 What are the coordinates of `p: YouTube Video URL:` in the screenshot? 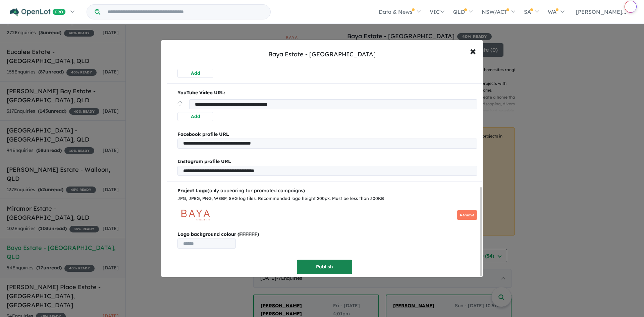 It's located at (327, 93).